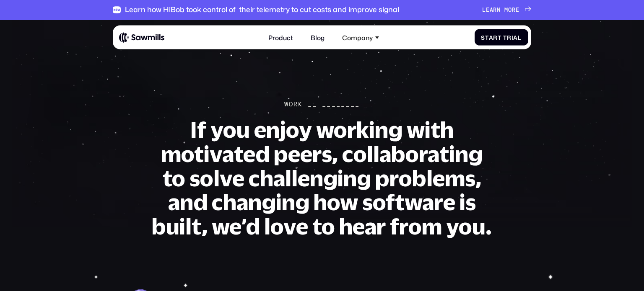 The width and height of the screenshot is (644, 291). Describe the element at coordinates (484, 10) in the screenshot. I see `span: L` at that location.